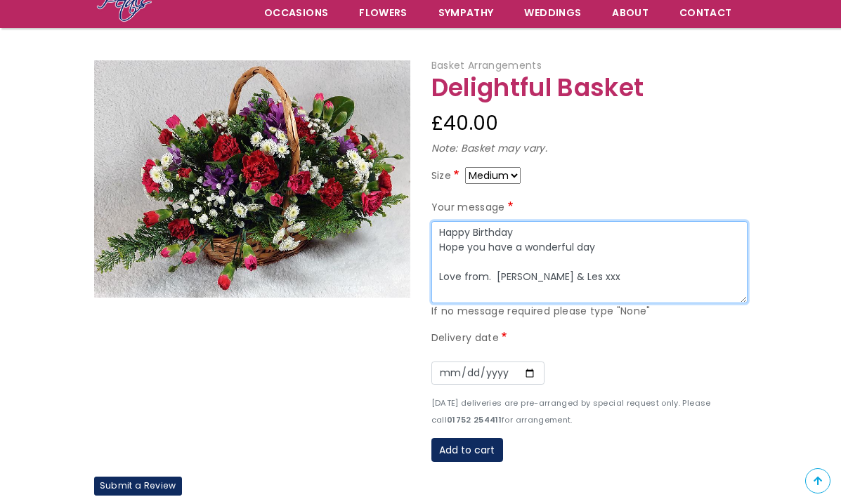  Describe the element at coordinates (487, 65) in the screenshot. I see `span: Basket Arrangements` at that location.